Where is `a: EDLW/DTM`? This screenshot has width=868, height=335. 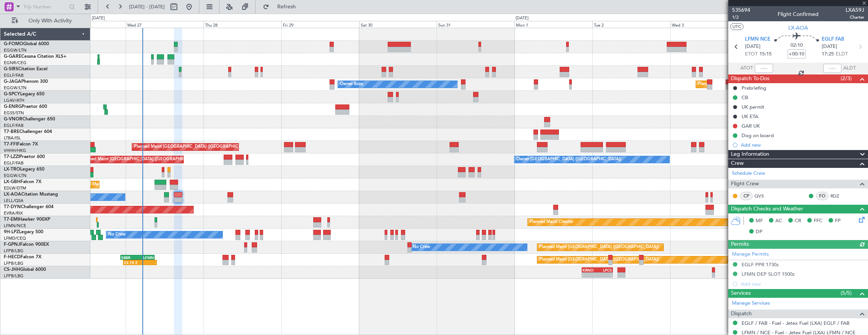 a: EDLW/DTM is located at coordinates (15, 188).